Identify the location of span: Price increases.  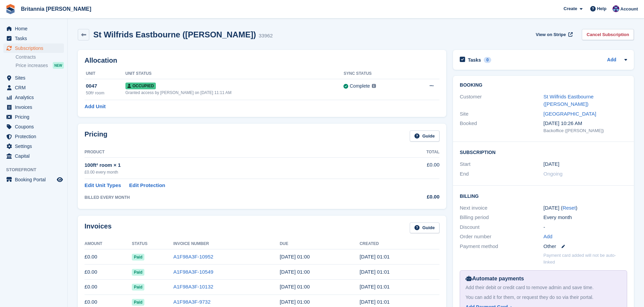
(32, 65).